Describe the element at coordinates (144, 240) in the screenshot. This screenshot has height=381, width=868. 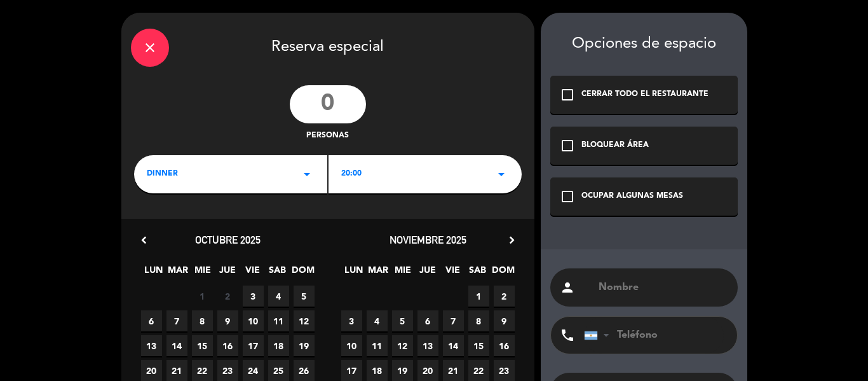
I see `i: chevron_left` at that location.